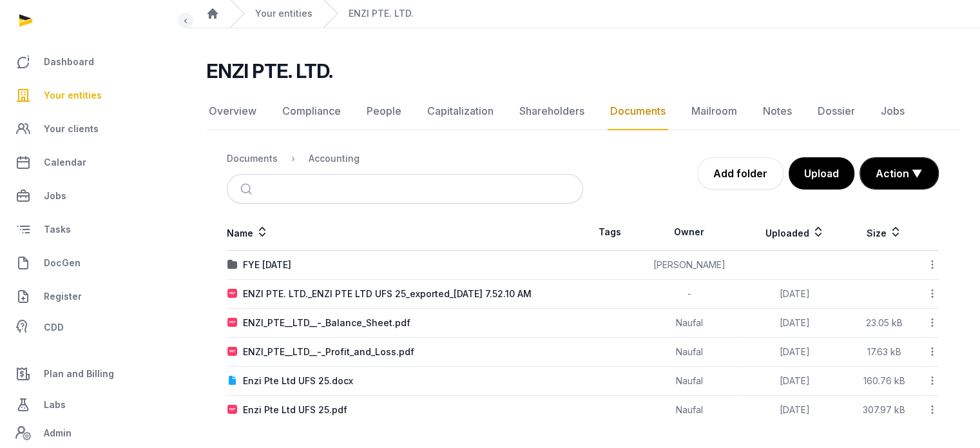  What do you see at coordinates (295, 410) in the screenshot?
I see `div: Enzi Pte Ltd UFS 25.pdf` at bounding box center [295, 410].